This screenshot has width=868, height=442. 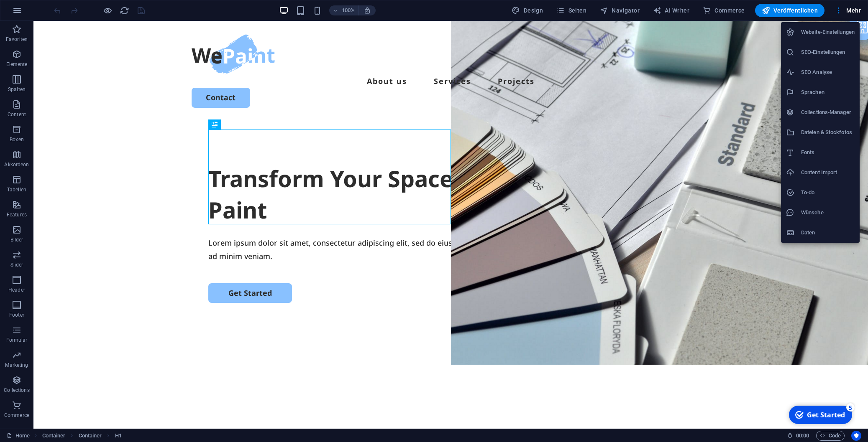 I want to click on h6: Collections-Manager, so click(x=828, y=112).